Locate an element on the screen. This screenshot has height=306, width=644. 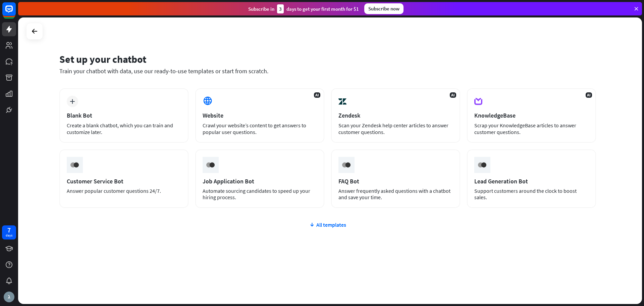
div: days is located at coordinates (9, 235).